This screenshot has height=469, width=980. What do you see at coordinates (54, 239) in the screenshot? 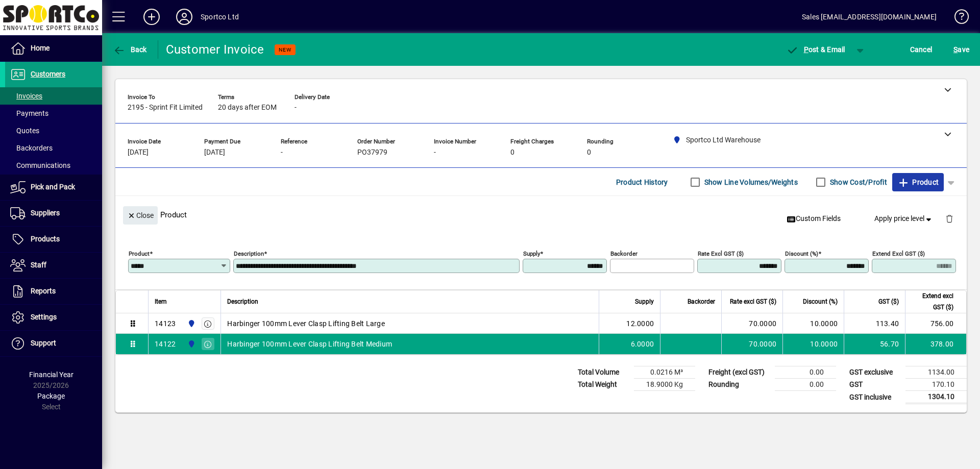
I see `a: Products` at bounding box center [54, 239].